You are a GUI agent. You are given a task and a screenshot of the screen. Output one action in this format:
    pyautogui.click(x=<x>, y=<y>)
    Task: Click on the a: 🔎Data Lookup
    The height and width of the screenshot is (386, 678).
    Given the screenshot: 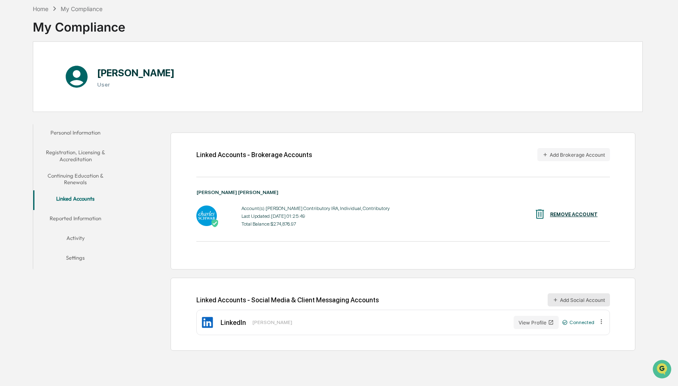 What is the action you would take?
    pyautogui.click(x=30, y=123)
    